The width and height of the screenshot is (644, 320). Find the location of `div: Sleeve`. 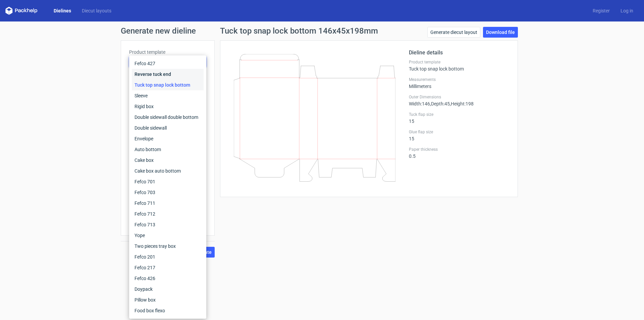

div: Sleeve is located at coordinates (168, 96).